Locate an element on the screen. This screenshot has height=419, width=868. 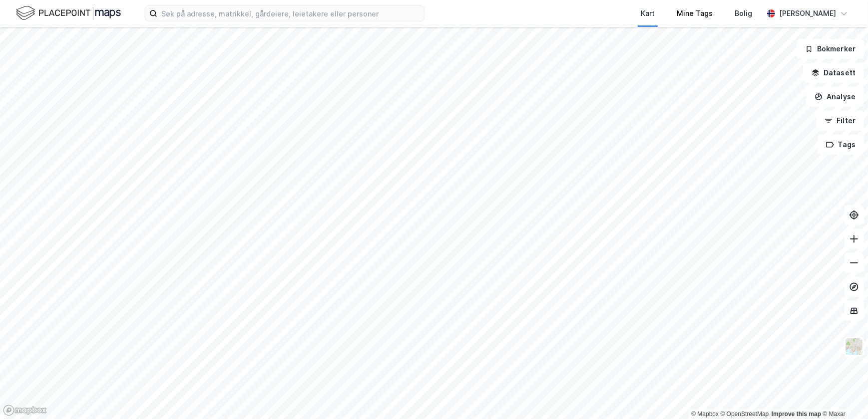
div: Kart is located at coordinates (648, 14).